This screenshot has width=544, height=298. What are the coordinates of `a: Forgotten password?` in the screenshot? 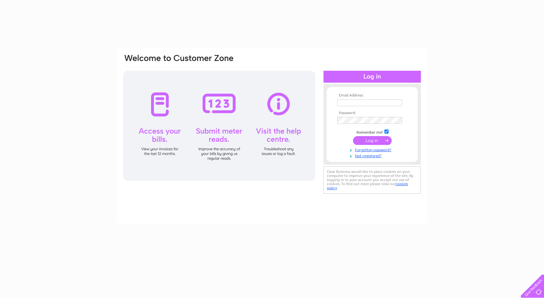 It's located at (373, 149).